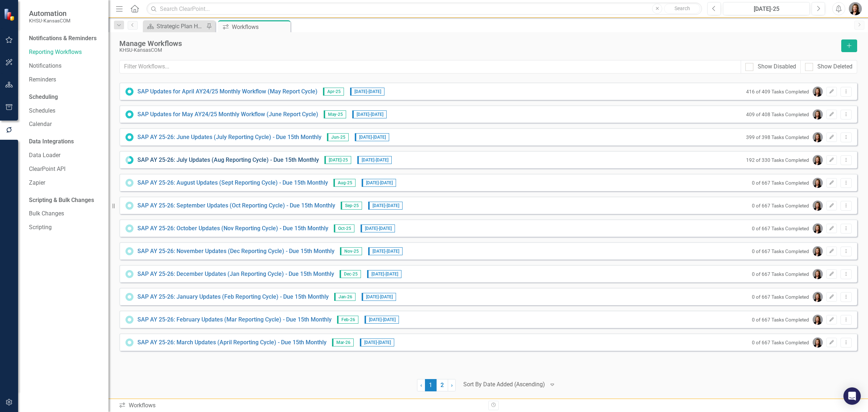 This screenshot has height=412, width=868. What do you see at coordinates (65, 111) in the screenshot?
I see `a: Schedules` at bounding box center [65, 111].